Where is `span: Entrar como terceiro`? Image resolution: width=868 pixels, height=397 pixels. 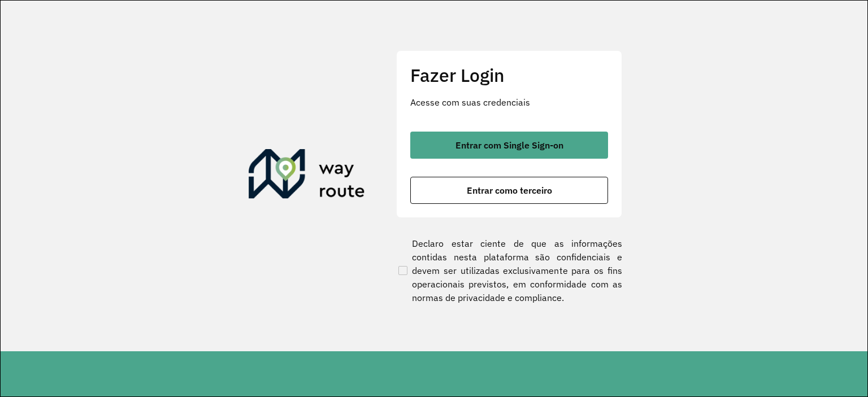
span: Entrar como terceiro is located at coordinates (509, 190).